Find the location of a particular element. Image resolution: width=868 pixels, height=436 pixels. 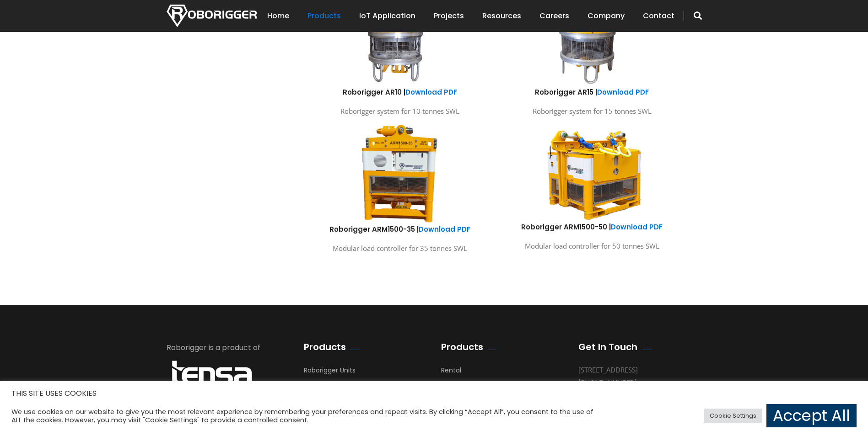

a: Products is located at coordinates (324, 16).